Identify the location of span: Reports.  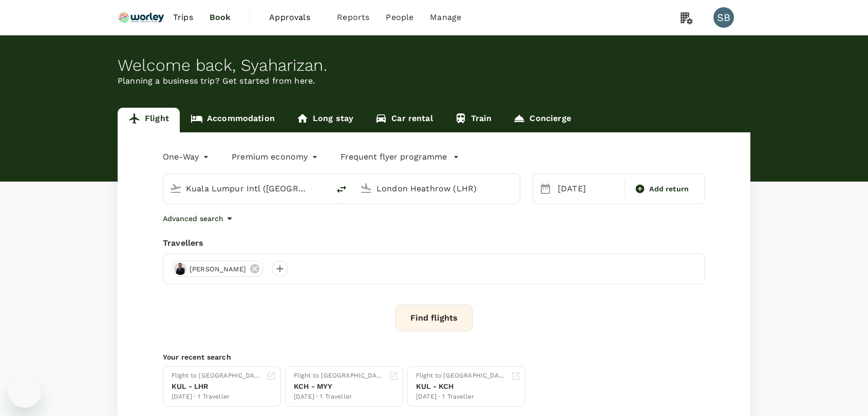
(353, 18).